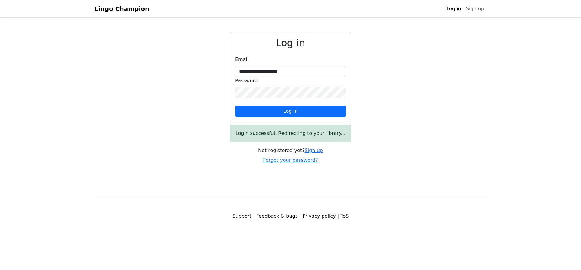 This screenshot has width=581, height=270. Describe the element at coordinates (290, 111) in the screenshot. I see `button: Log in` at that location.